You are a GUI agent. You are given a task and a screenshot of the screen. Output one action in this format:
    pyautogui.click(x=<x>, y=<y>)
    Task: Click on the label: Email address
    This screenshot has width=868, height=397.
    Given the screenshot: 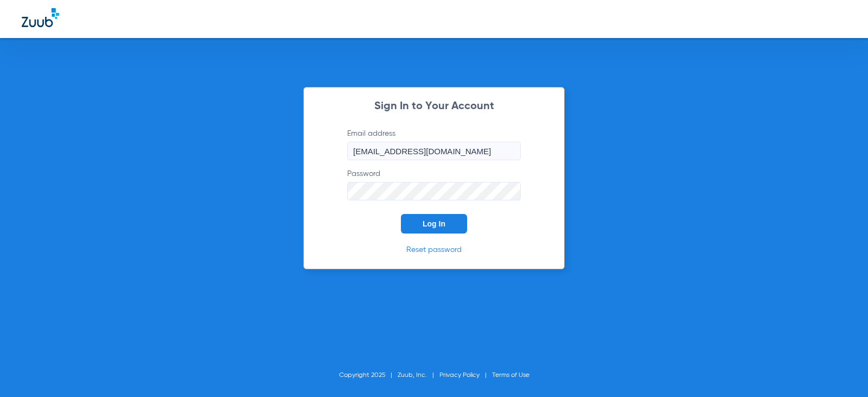 What is the action you would take?
    pyautogui.click(x=434, y=144)
    